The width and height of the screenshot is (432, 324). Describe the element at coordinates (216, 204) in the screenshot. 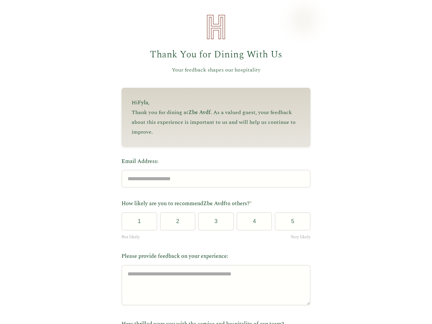

I see `label: How likely are you to recommend to others?` at that location.